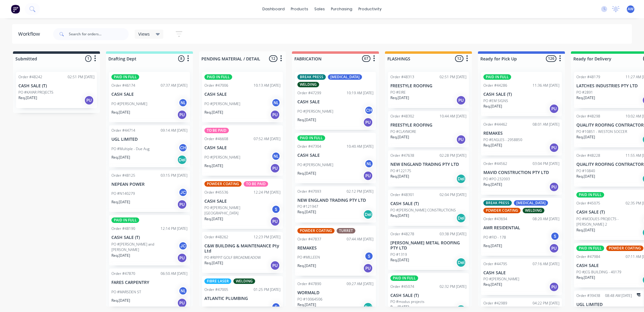 This screenshot has width=644, height=312. What do you see at coordinates (309, 93) in the screenshot?
I see `div: Order #47299` at bounding box center [309, 93].